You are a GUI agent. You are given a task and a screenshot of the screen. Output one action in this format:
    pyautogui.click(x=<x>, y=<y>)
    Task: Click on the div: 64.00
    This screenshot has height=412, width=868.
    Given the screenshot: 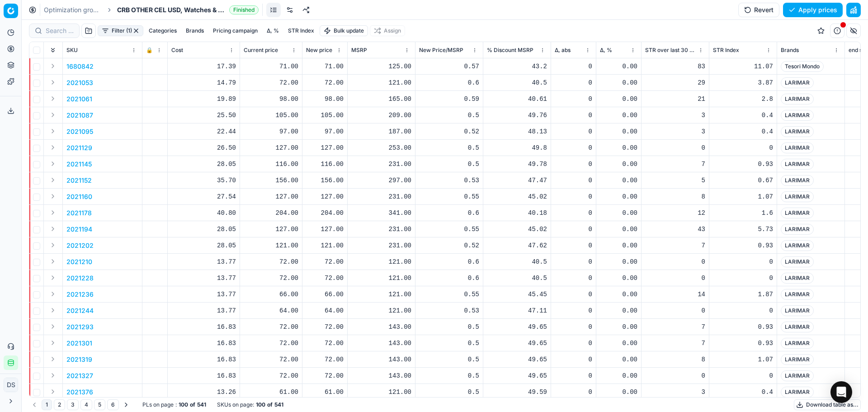 What is the action you would take?
    pyautogui.click(x=271, y=311)
    